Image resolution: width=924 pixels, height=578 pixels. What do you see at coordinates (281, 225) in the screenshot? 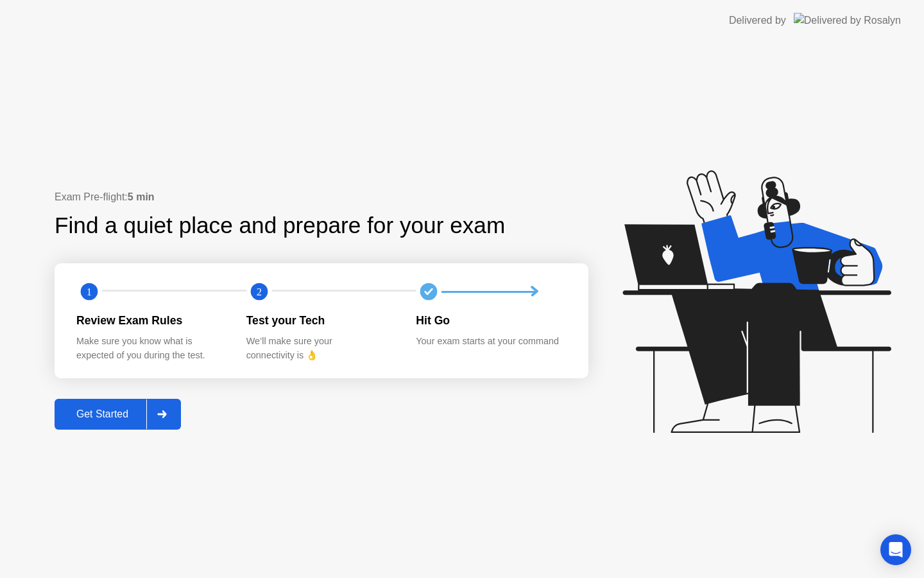
I see `div: Find a quiet place and prepare for your exam` at bounding box center [281, 225].